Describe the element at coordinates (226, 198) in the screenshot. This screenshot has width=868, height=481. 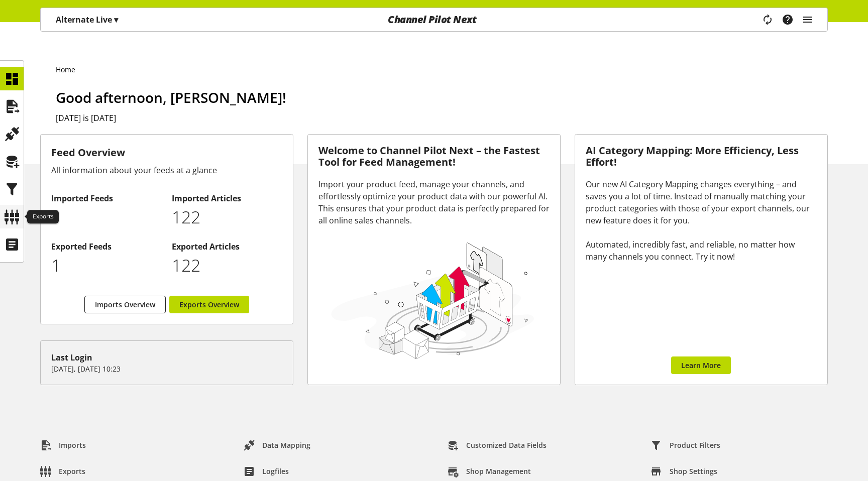
I see `h2: Imported Articles` at that location.